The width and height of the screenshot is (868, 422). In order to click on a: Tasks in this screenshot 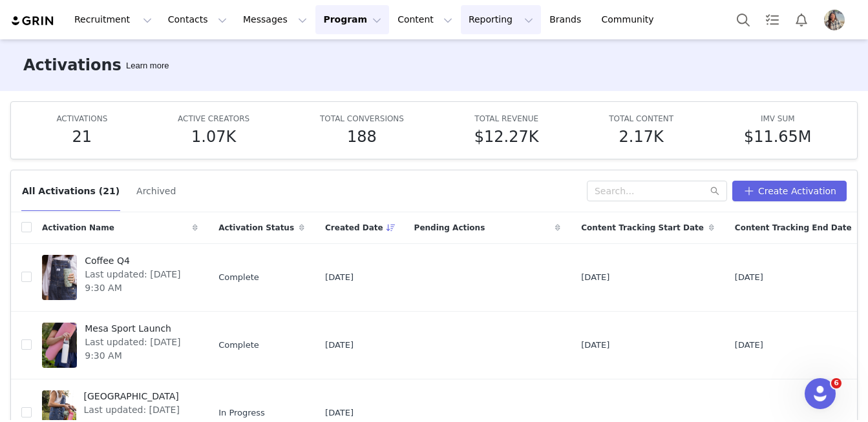, I will do `click(772, 20)`.